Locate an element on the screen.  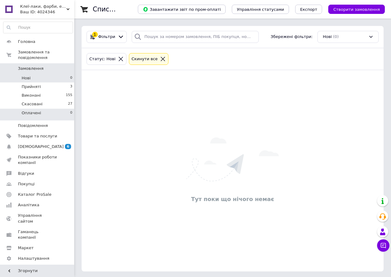
span: 155 is located at coordinates (69, 95).